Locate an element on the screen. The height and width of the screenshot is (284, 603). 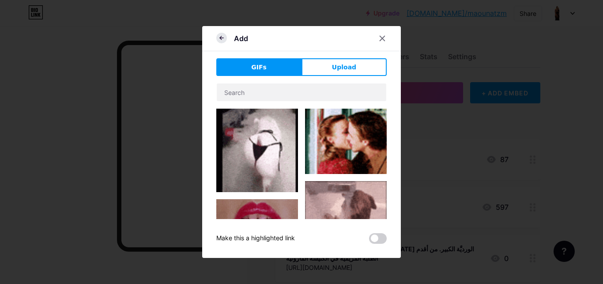
span: Upload is located at coordinates (344, 67).